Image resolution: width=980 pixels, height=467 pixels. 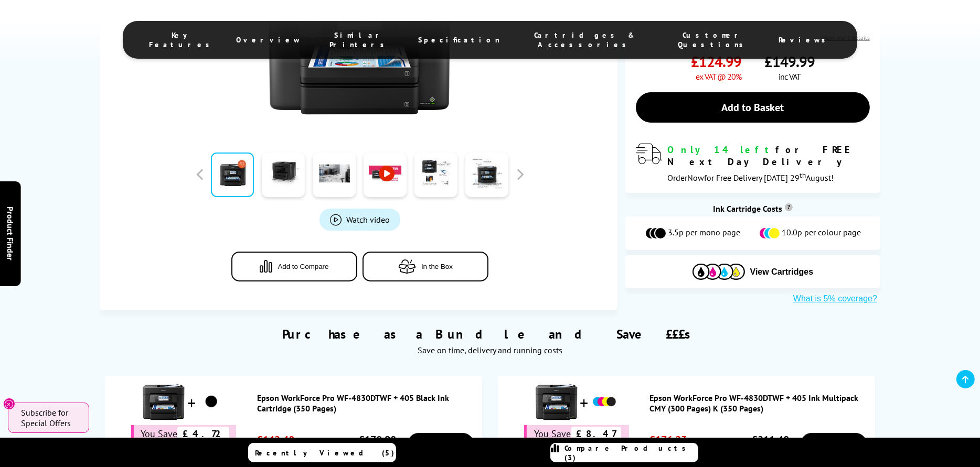 What do you see at coordinates (596, 434) in the screenshot?
I see `span: £8.47` at bounding box center [596, 434].